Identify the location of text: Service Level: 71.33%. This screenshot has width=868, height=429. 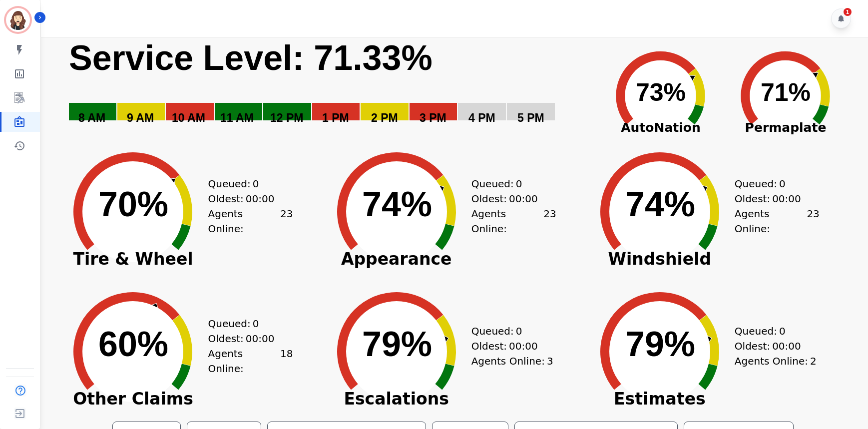
(251, 58).